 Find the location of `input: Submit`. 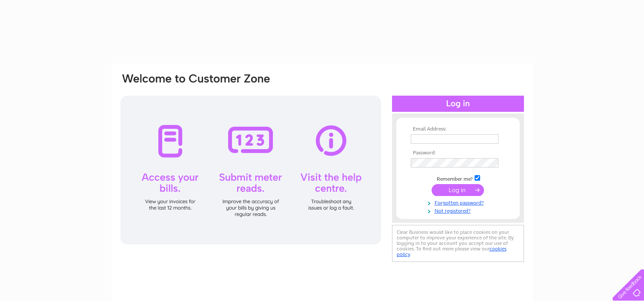

input: Submit is located at coordinates (457, 190).